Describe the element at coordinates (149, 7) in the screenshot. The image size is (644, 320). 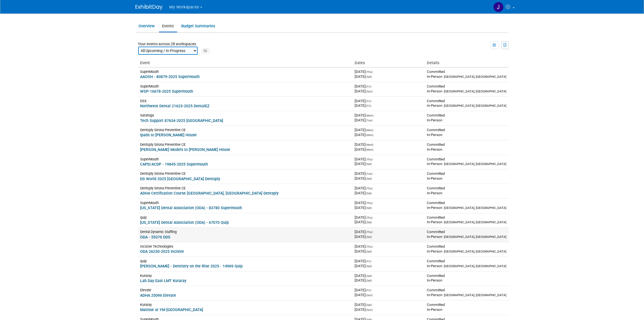
I see `img: ExhibitDay` at that location.